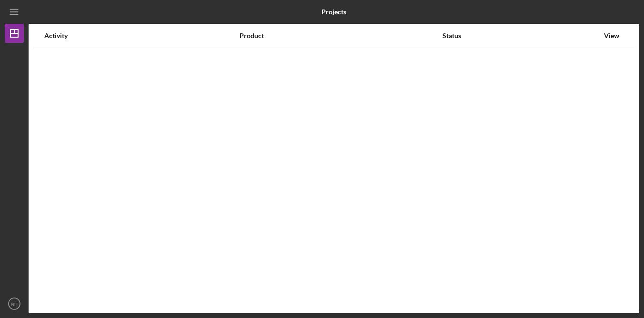 Image resolution: width=644 pixels, height=318 pixels. What do you see at coordinates (341, 35) in the screenshot?
I see `div: Product` at bounding box center [341, 35].